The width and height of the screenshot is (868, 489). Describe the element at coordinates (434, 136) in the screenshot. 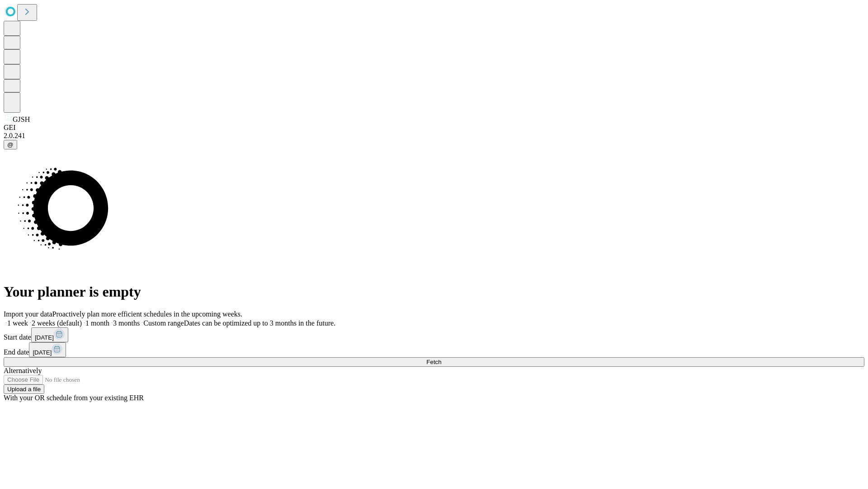

I see `div: 2.0.241` at that location.